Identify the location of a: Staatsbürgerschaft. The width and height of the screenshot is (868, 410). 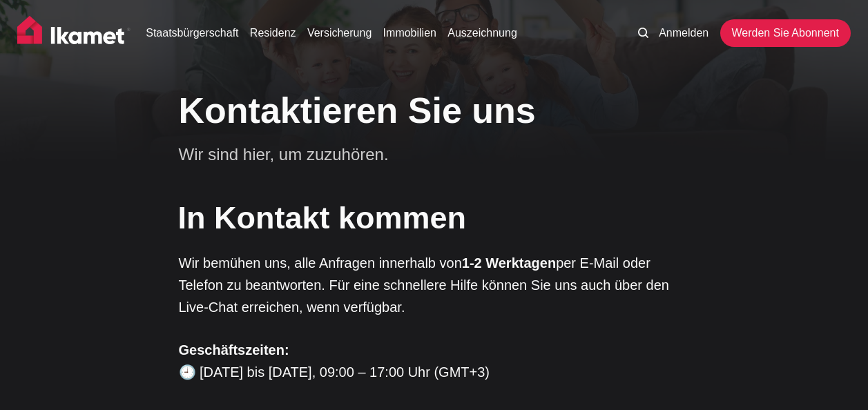
(192, 33).